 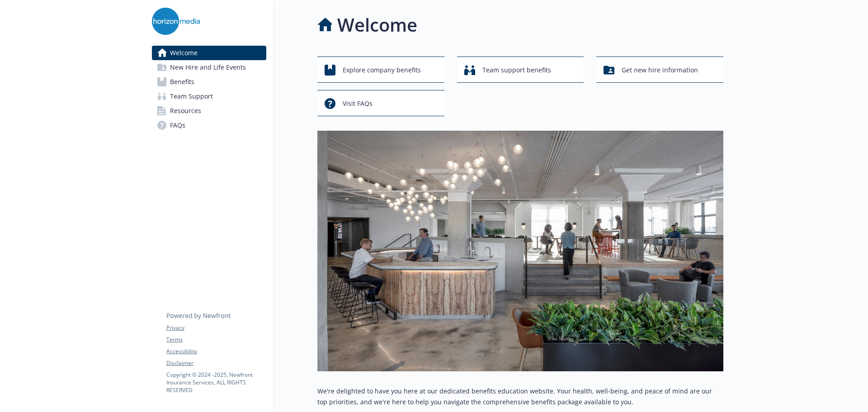 What do you see at coordinates (209, 68) in the screenshot?
I see `a: New Hire and Life Events` at bounding box center [209, 68].